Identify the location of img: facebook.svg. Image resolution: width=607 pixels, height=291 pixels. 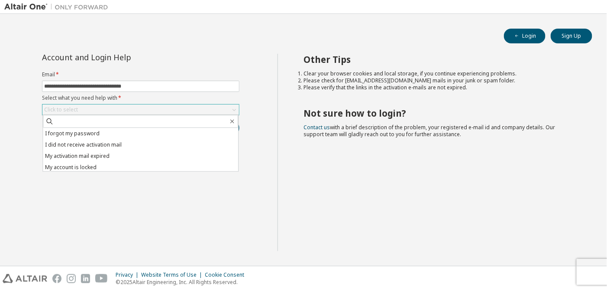
(57, 278).